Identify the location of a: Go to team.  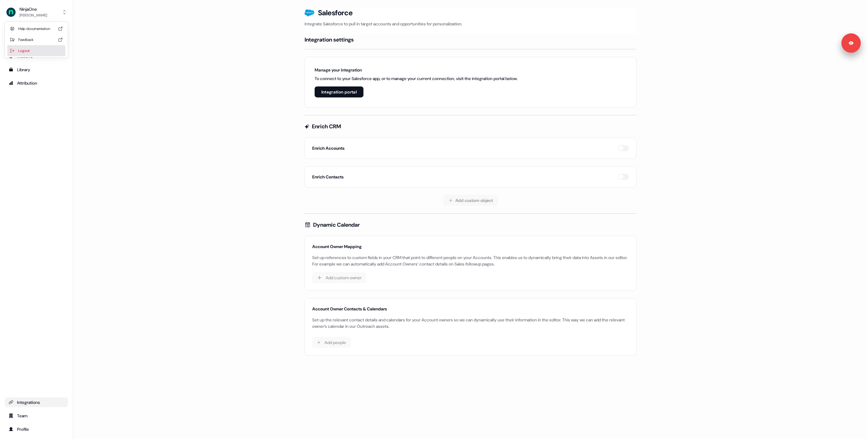
(36, 415).